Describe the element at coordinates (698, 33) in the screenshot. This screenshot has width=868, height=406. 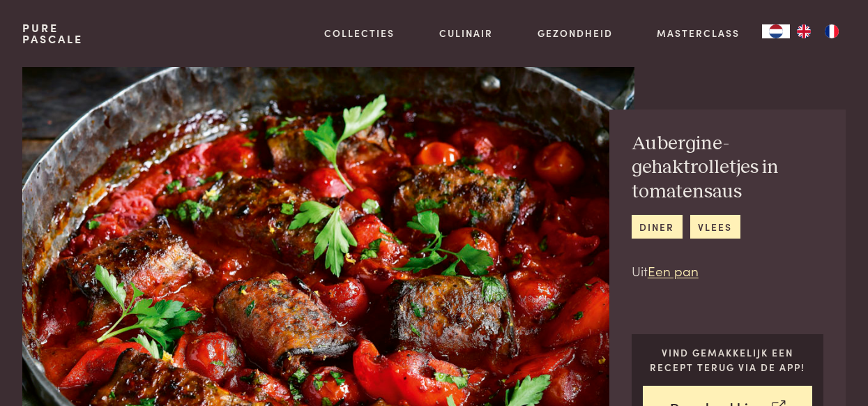
I see `a: Masterclass` at that location.